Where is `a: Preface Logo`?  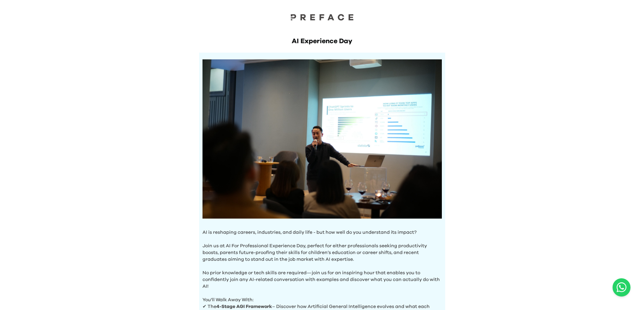
a: Preface Logo is located at coordinates (322, 18).